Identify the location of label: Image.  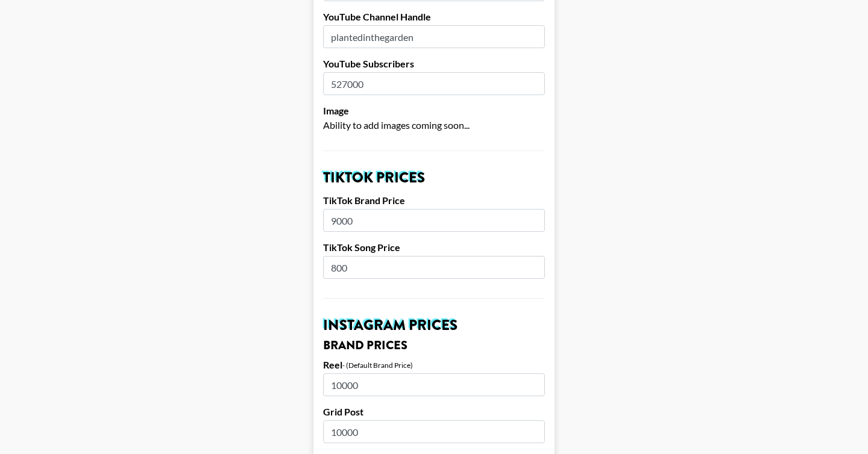
(434, 111).